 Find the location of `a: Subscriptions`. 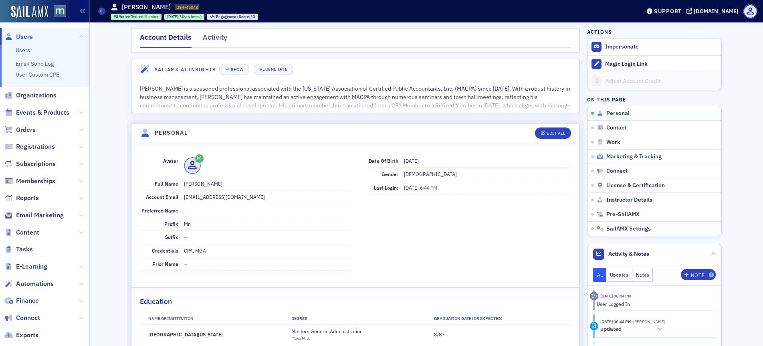

a: Subscriptions is located at coordinates (30, 164).